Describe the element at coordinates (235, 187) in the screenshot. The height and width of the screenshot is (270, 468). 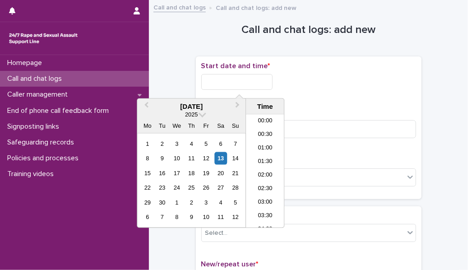
I see `div: Choose Sunday, 28 September 2025` at that location.